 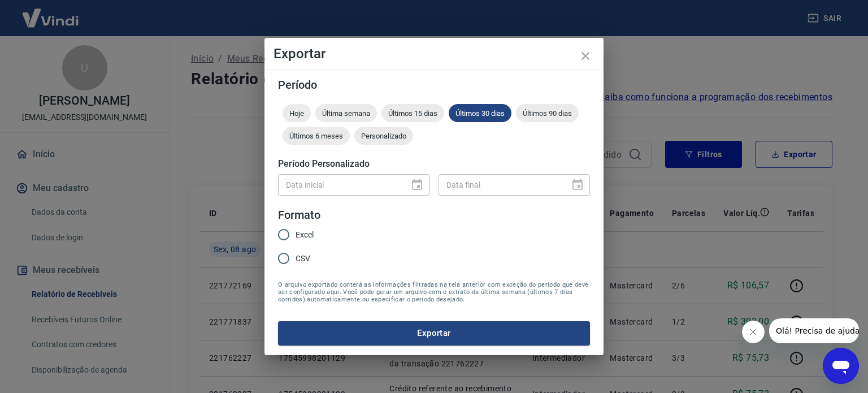 I want to click on span: Últimos 90 dias, so click(x=547, y=113).